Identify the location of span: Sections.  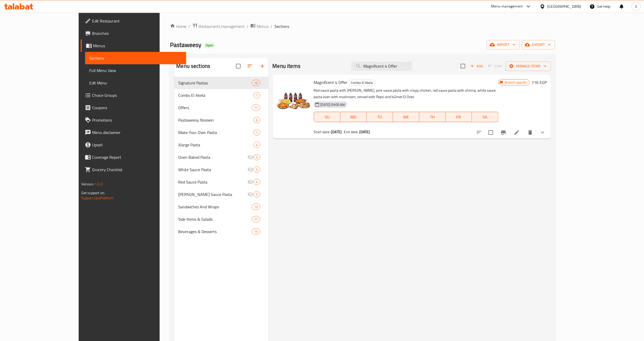
(282, 26).